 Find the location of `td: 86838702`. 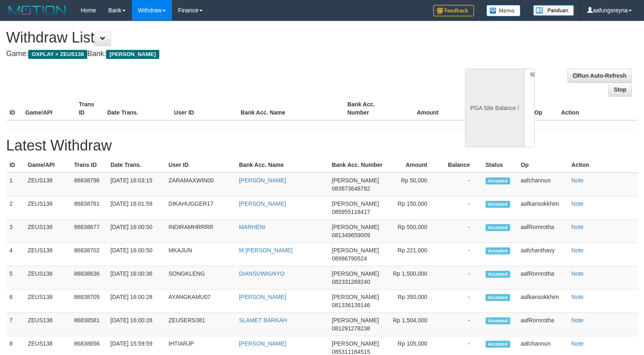

td: 86838702 is located at coordinates (89, 254).